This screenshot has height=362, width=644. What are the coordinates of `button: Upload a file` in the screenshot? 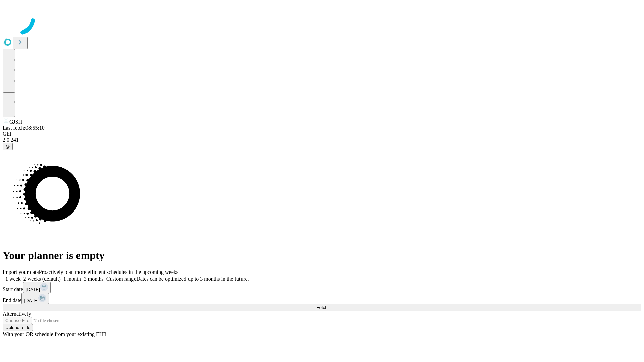 It's located at (17, 328).